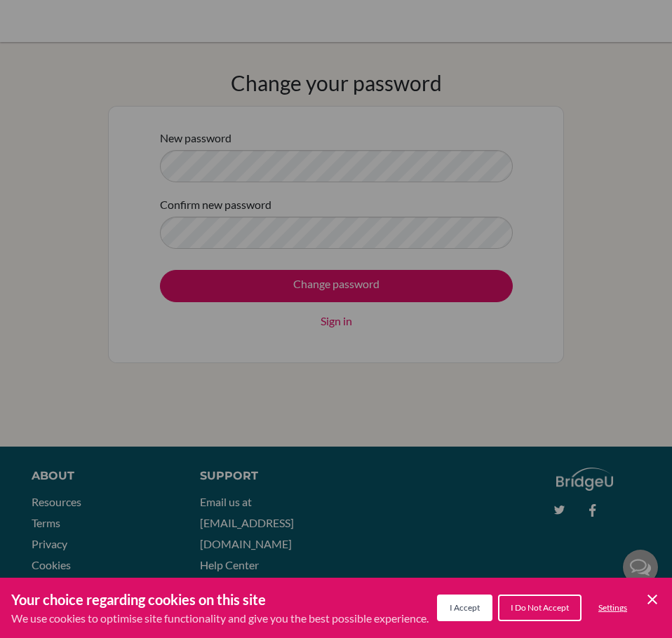 The image size is (672, 638). What do you see at coordinates (219, 618) in the screenshot?
I see `p: We use cookies to optimise site functionality and give you the best possible experience.` at bounding box center [219, 618].